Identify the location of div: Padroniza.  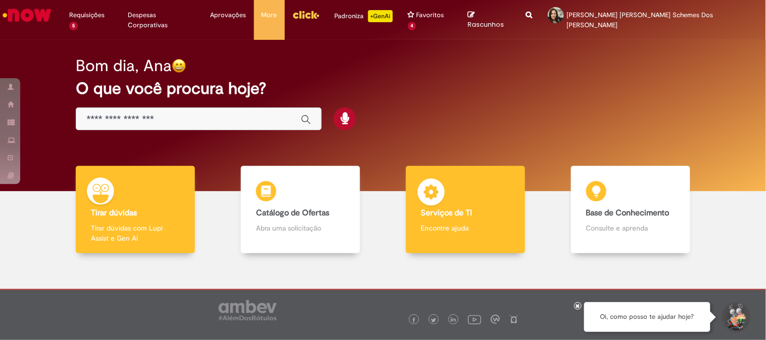
(363, 16).